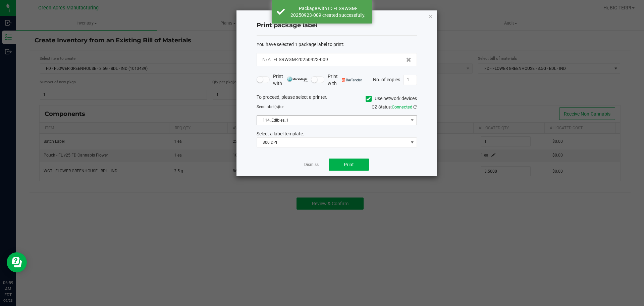 Image resolution: width=644 pixels, height=306 pixels. I want to click on span: Print, so click(349, 165).